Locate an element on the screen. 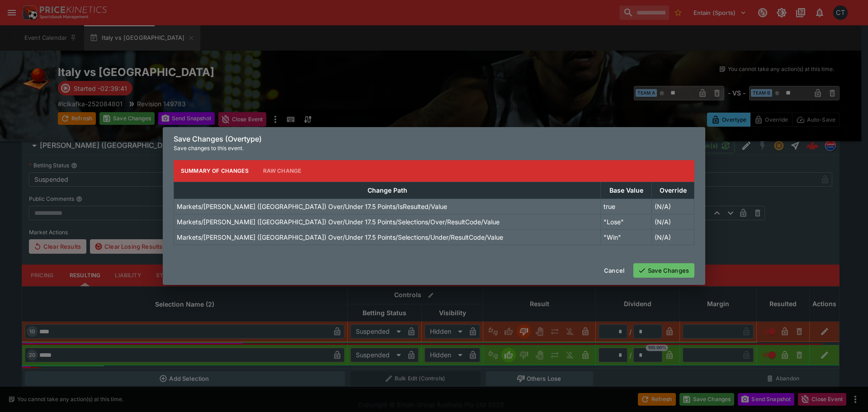 The image size is (868, 412). h6: Save Changes (Overtype) is located at coordinates (434, 139).